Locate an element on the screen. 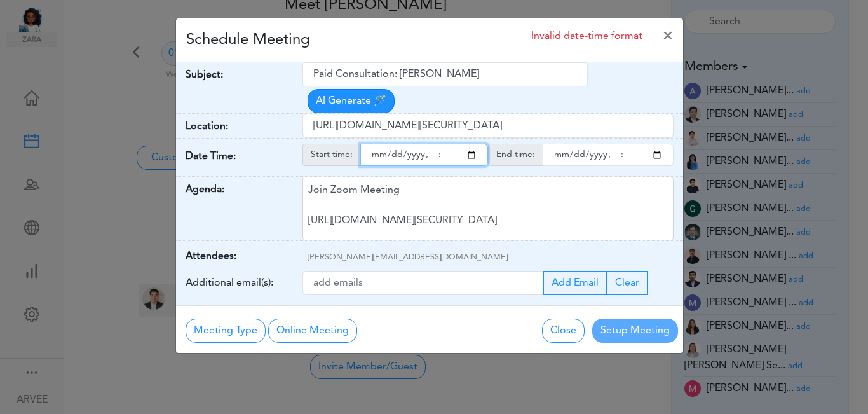 This screenshot has width=868, height=414. input: endtime is located at coordinates (608, 154).